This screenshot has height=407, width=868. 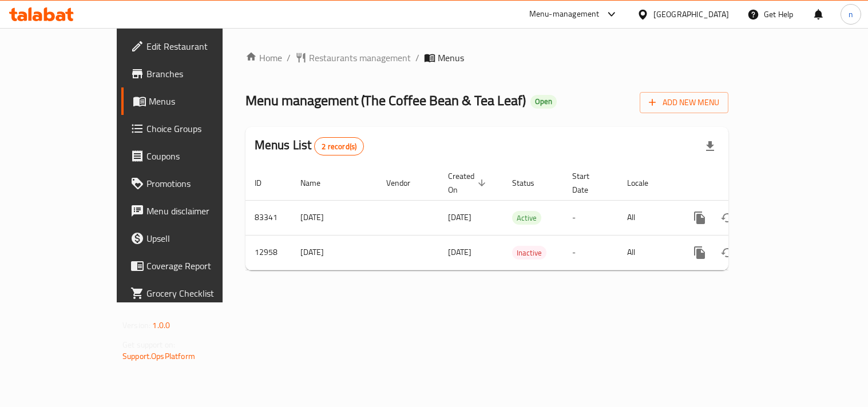 What do you see at coordinates (191, 184) in the screenshot?
I see `a: Promotions` at bounding box center [191, 184].